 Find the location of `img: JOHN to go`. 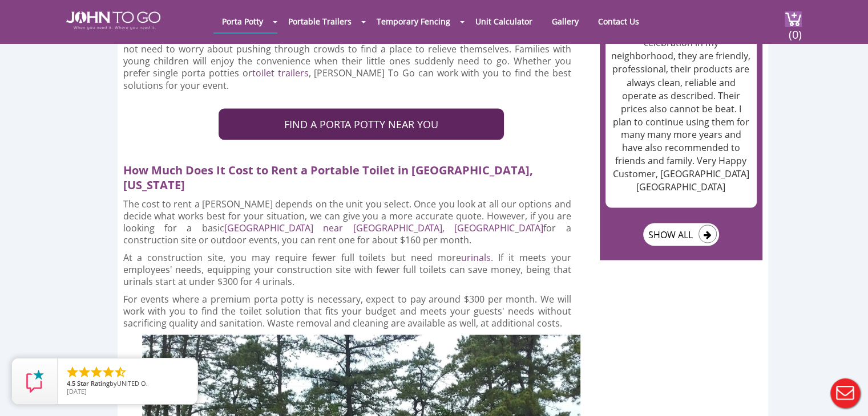

img: JOHN to go is located at coordinates (113, 20).